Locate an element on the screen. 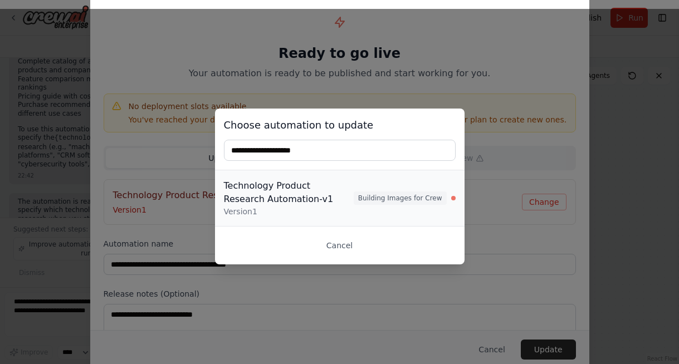 Image resolution: width=679 pixels, height=364 pixels. span: Building Images for Crew is located at coordinates (400, 198).